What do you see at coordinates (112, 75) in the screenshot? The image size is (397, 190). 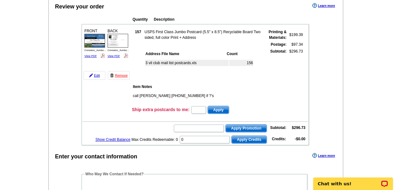 I see `img: trashcan-icon.gif` at bounding box center [112, 75].